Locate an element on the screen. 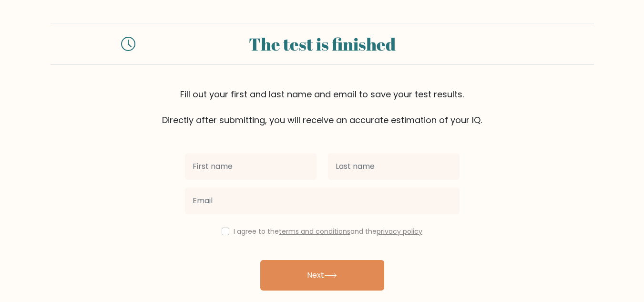 The width and height of the screenshot is (644, 302). label: I agree to the and the is located at coordinates (328, 231).